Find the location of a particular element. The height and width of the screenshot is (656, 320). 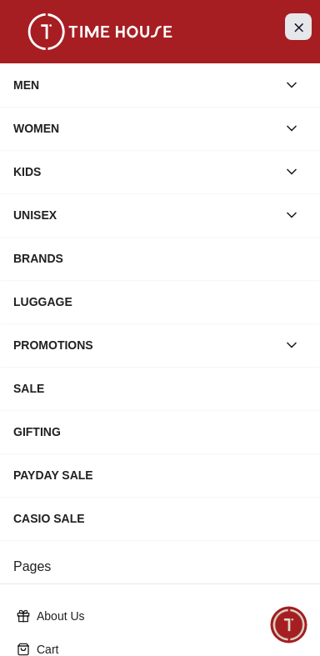

div: BRANDS is located at coordinates (160, 258).